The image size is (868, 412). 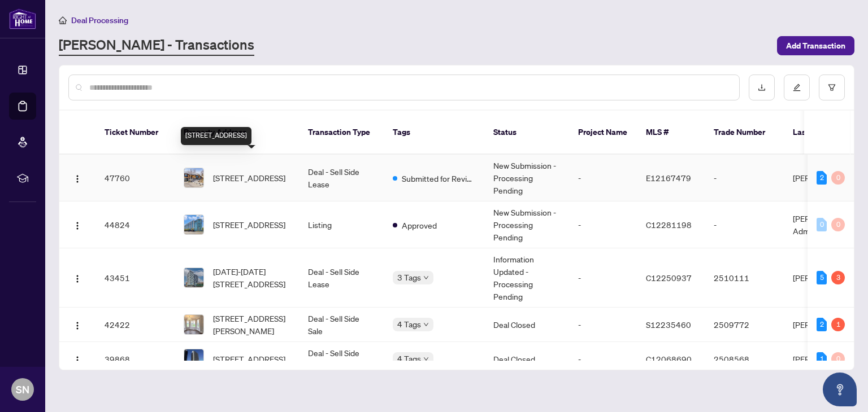 I want to click on td: 2510111, so click(x=744, y=278).